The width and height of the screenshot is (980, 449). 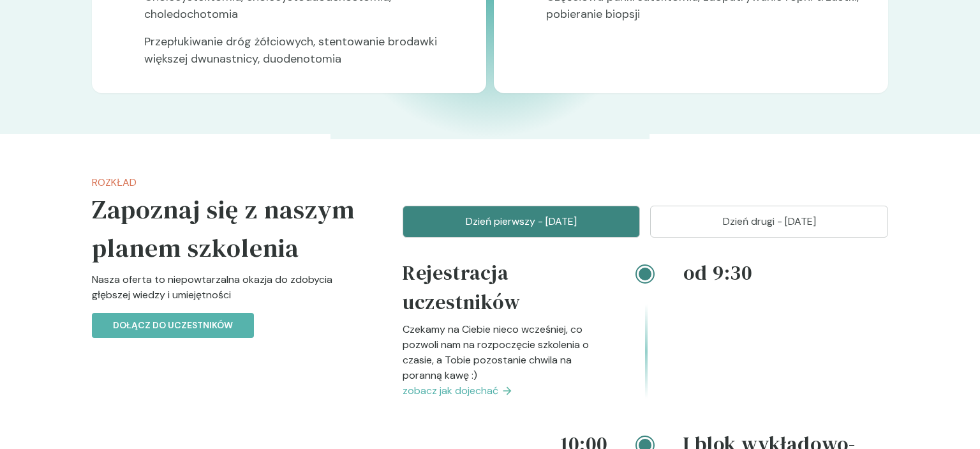 I want to click on p: Czekamy na Ciebie nieco wcześniej, co pozwoli nam na rozpoczęcie szkolenia o czasie, a Tobie pozo..., so click(x=505, y=352).